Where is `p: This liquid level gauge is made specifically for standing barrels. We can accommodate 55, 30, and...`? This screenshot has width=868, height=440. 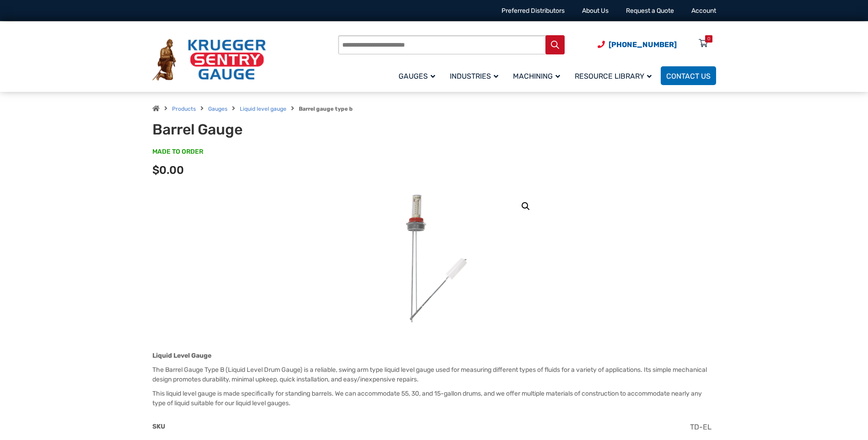 p: This liquid level gauge is made specifically for standing barrels. We can accommodate 55, 30, and... is located at coordinates (434, 399).